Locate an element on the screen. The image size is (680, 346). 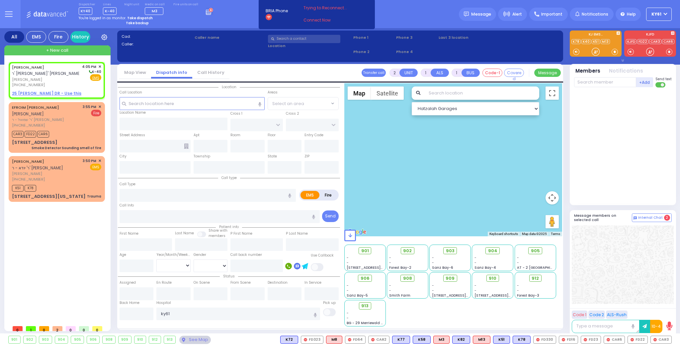
span: CAR3 is located at coordinates (18, 134).